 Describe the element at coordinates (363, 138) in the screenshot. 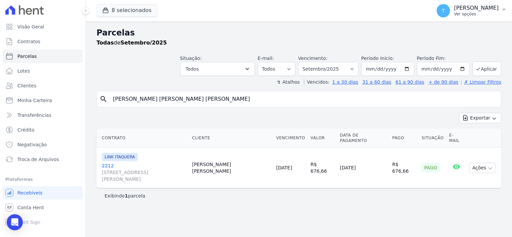

I see `th: Data de Pagamento` at that location.